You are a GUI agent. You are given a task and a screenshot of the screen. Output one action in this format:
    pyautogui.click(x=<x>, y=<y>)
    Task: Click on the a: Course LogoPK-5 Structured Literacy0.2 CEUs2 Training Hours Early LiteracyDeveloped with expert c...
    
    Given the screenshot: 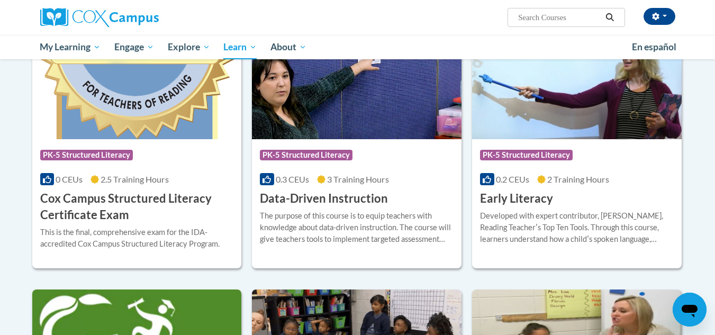 What is the action you would take?
    pyautogui.click(x=577, y=150)
    